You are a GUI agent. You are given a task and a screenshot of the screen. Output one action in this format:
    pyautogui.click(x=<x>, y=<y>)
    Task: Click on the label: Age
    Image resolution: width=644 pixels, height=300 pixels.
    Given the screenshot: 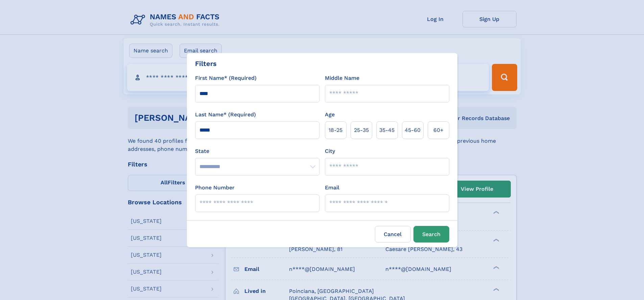 What is the action you would take?
    pyautogui.click(x=329, y=115)
    